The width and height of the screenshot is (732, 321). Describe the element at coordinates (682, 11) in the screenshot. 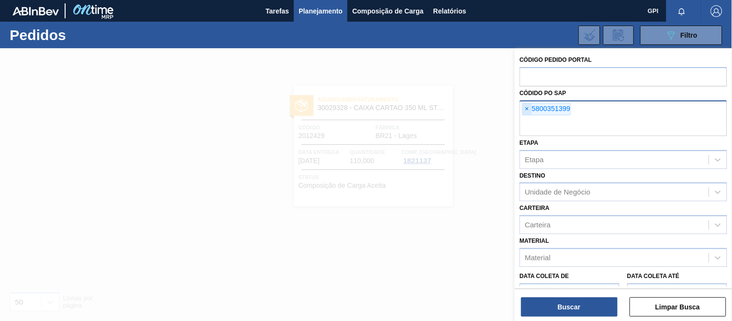

I see `button: Notificações` at that location.